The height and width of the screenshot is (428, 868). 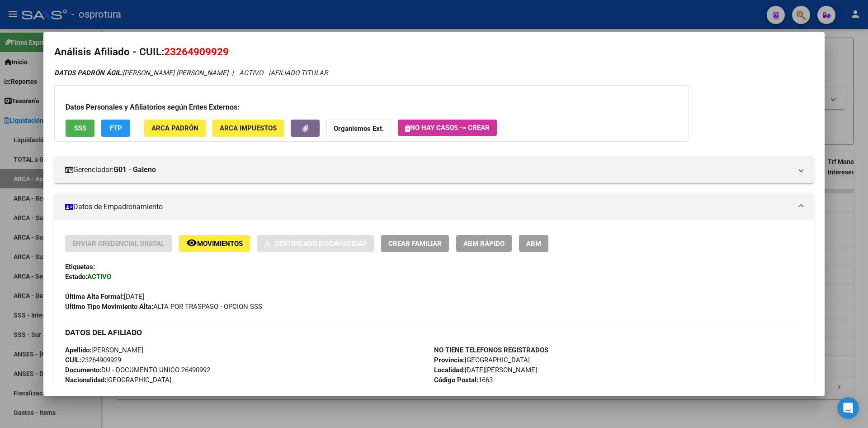 I want to click on span: ABM Rápido, so click(x=484, y=243).